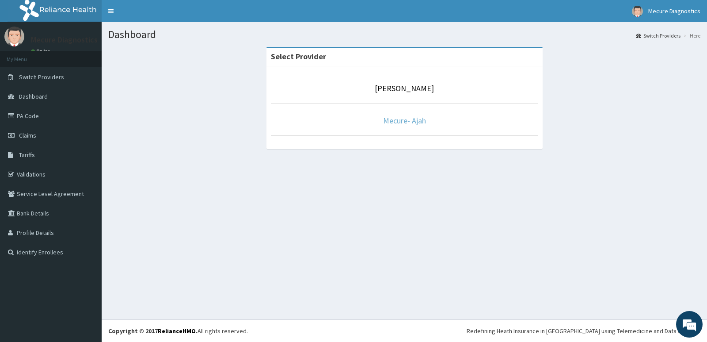  What do you see at coordinates (64, 40) in the screenshot?
I see `p: Mecure Diagnostics` at bounding box center [64, 40].